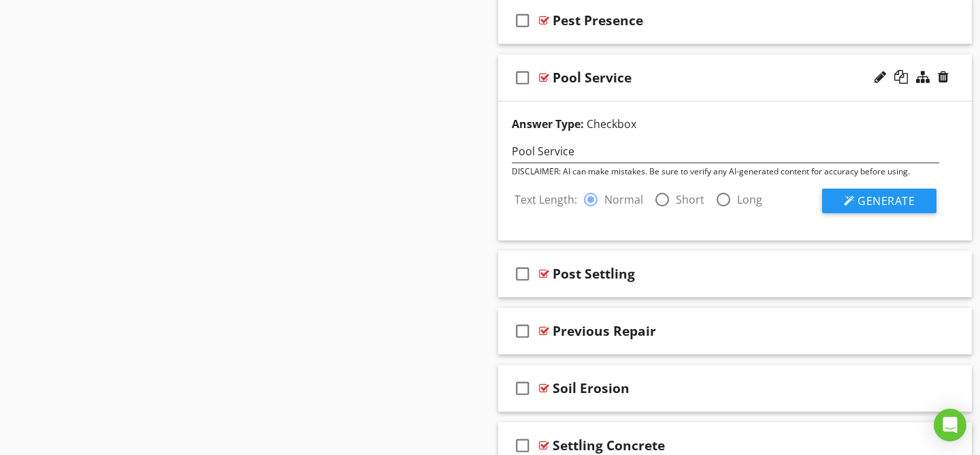 The height and width of the screenshot is (455, 980). Describe the element at coordinates (624, 199) in the screenshot. I see `label: Normal` at that location.